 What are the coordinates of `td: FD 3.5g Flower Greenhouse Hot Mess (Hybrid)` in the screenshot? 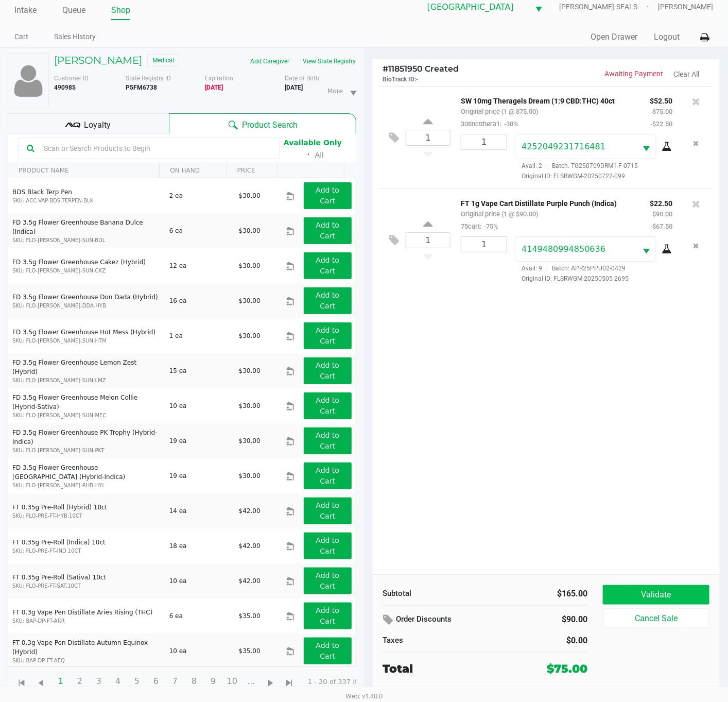 It's located at (86, 335).